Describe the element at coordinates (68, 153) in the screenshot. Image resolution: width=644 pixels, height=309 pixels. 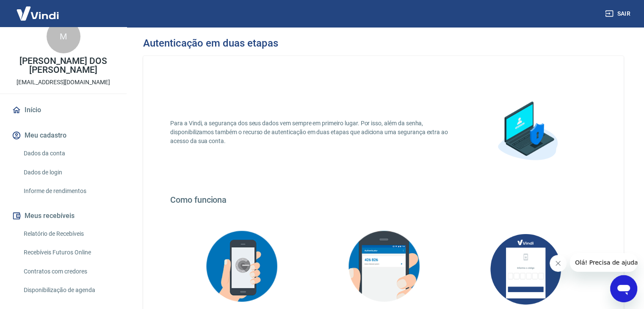
I see `a: Dados da conta` at that location.